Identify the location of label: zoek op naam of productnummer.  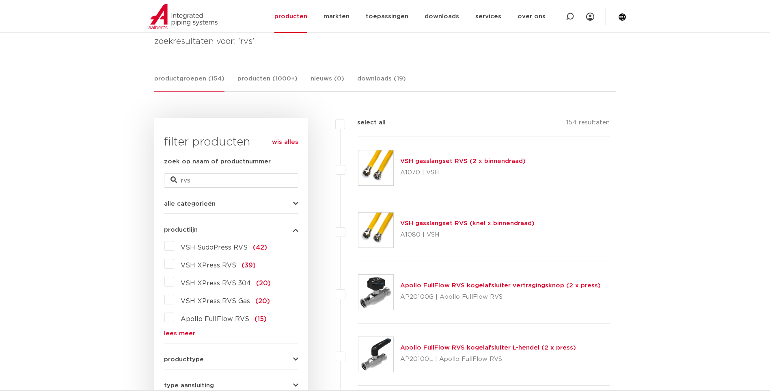
(217, 162).